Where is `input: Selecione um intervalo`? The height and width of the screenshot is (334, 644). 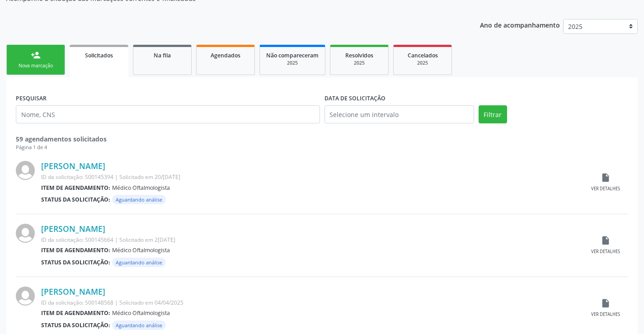
input: Selecione um intervalo is located at coordinates (399, 114).